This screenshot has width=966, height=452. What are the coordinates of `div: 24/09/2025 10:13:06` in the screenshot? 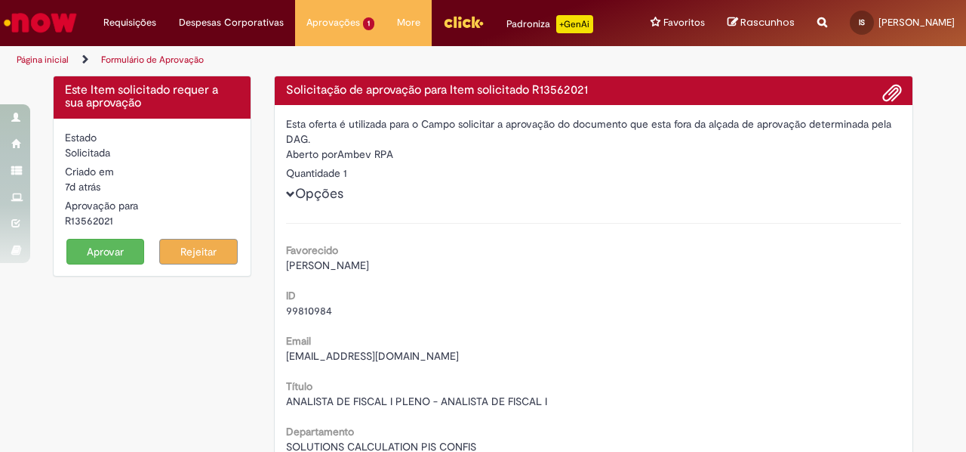 It's located at (152, 186).